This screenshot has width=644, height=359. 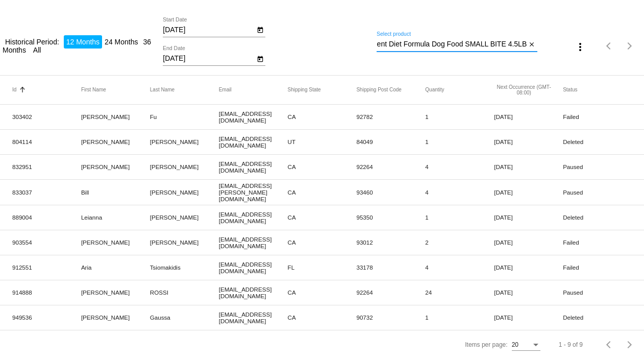 What do you see at coordinates (32, 42) in the screenshot?
I see `li: Historical Period:` at bounding box center [32, 42].